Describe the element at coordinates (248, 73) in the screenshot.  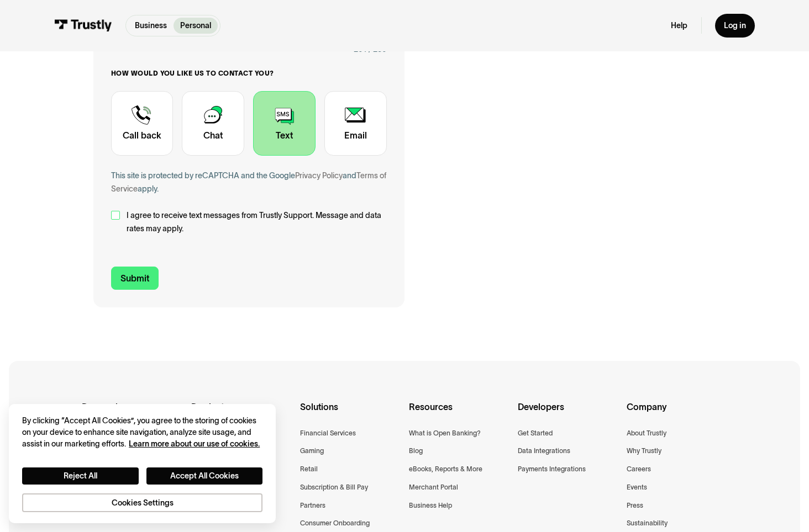
I see `label: How would you like us to contact you?` at that location.